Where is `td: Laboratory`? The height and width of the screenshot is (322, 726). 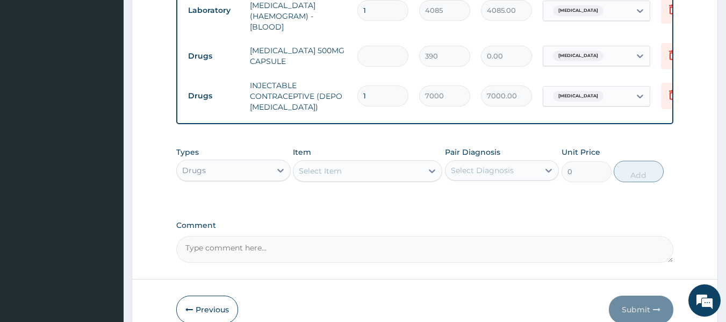 td: Laboratory is located at coordinates (213, 10).